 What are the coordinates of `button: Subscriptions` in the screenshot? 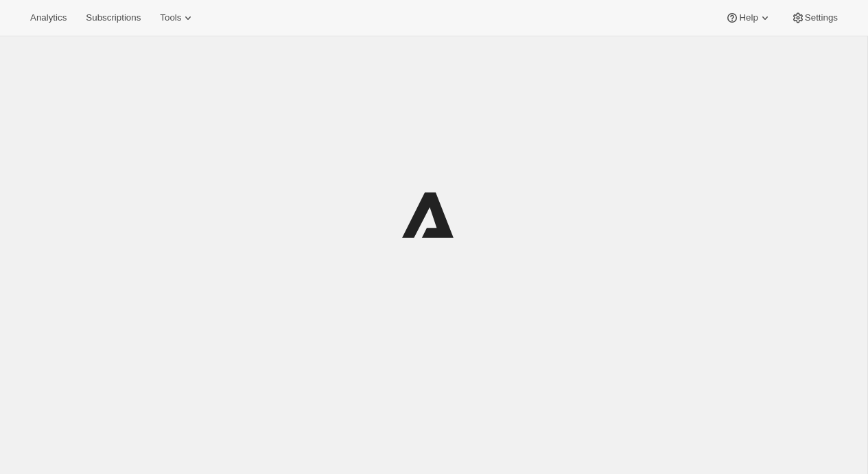 It's located at (113, 18).